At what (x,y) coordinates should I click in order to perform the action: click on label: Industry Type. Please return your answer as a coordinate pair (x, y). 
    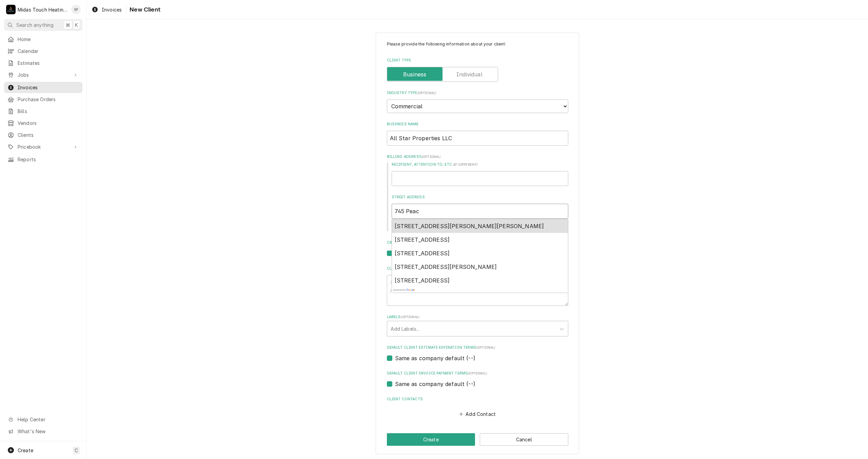
    Looking at the image, I should click on (478, 93).